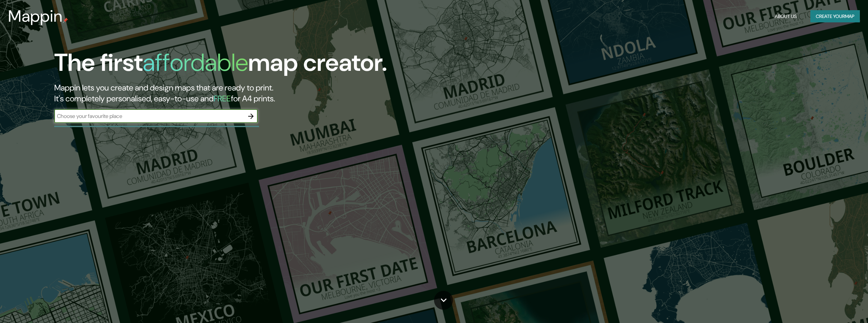 This screenshot has width=868, height=323. What do you see at coordinates (221, 66) in the screenshot?
I see `h1: The first map creator.` at bounding box center [221, 66].